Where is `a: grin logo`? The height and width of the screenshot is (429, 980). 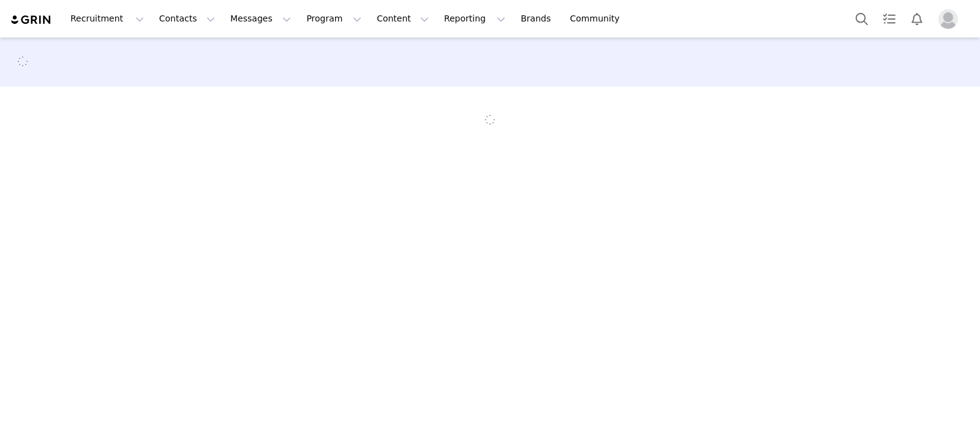
a: grin logo is located at coordinates (31, 20).